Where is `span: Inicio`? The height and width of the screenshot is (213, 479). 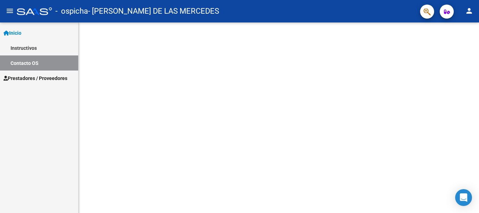 span: Inicio is located at coordinates (12, 33).